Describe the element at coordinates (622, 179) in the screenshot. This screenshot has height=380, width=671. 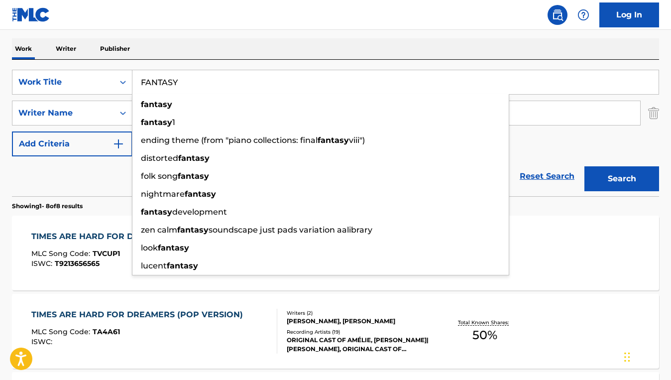
I see `button: Search` at that location.